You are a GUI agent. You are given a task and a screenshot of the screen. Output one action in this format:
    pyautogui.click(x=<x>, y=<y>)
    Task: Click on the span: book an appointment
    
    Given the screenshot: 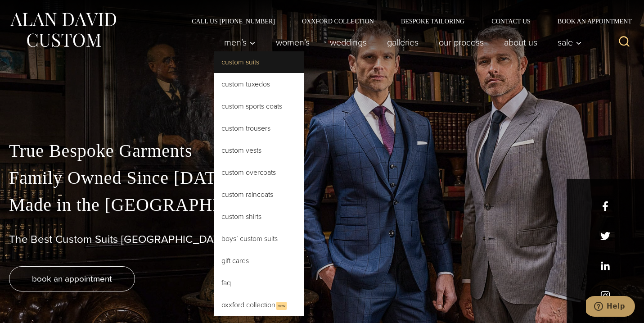 What is the action you would take?
    pyautogui.click(x=72, y=278)
    